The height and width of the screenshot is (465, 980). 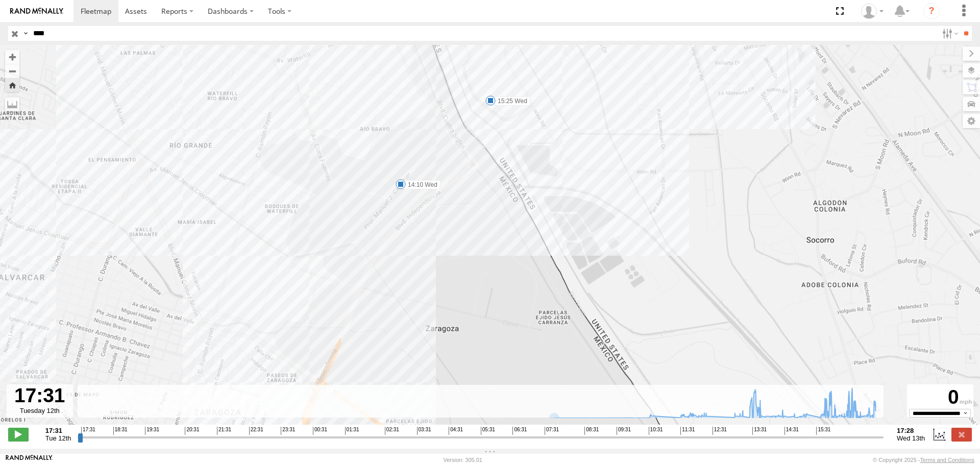 I want to click on strong: 17:31, so click(x=59, y=431).